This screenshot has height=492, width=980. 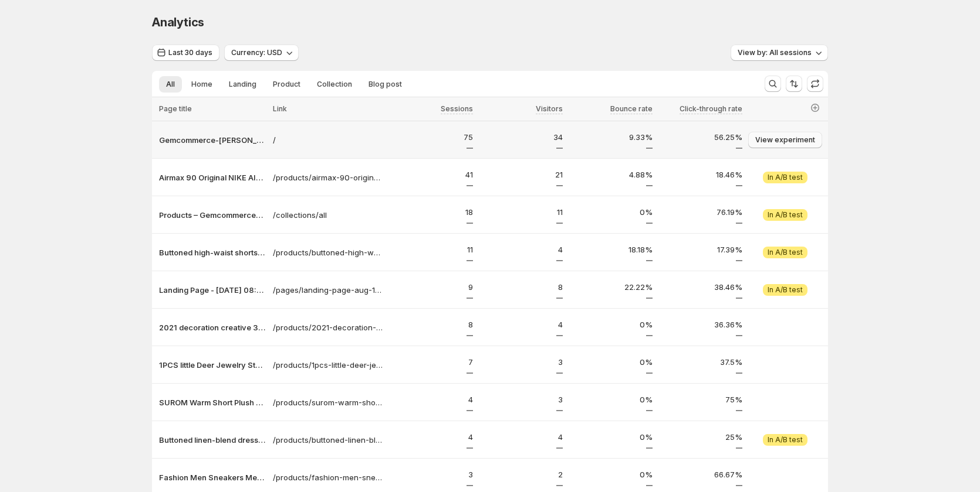 What do you see at coordinates (213, 403) in the screenshot?
I see `button: SUROM Warm Short Plush Men's Winter Shoes Thick Bottom Waterproof Ankl – Gemcommerce-[PERSON_NAME...` at bounding box center [213, 403].